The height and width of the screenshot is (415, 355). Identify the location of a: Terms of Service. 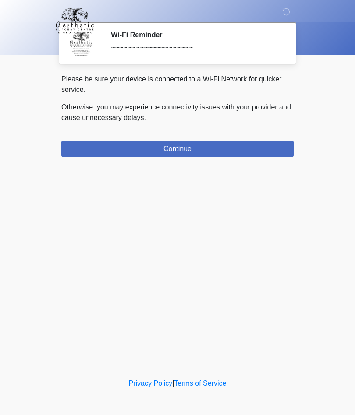
(200, 383).